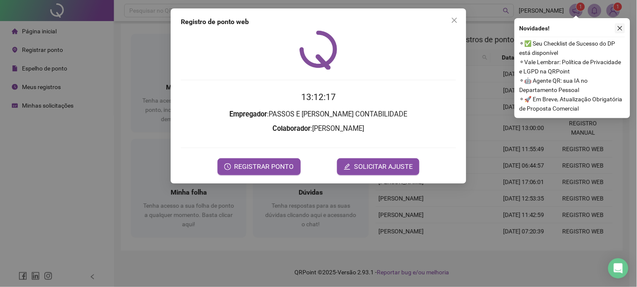 The image size is (637, 287). Describe the element at coordinates (378, 167) in the screenshot. I see `button: editSOLICITAR AJUSTE` at that location.